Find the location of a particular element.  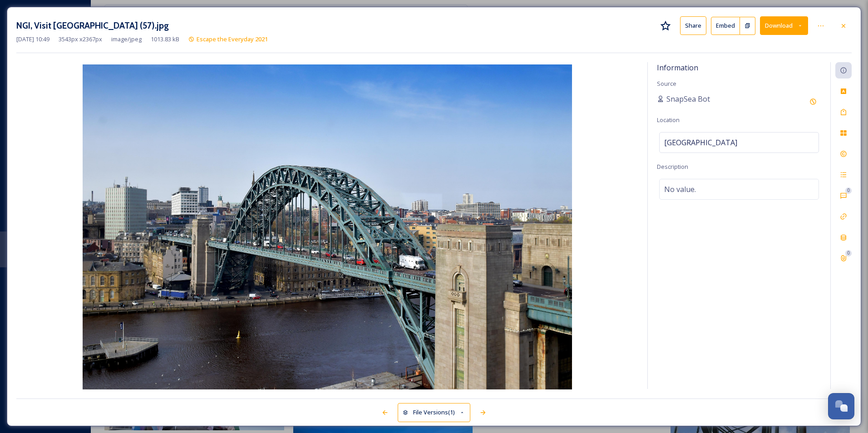

button: Open Chat is located at coordinates (842, 406).